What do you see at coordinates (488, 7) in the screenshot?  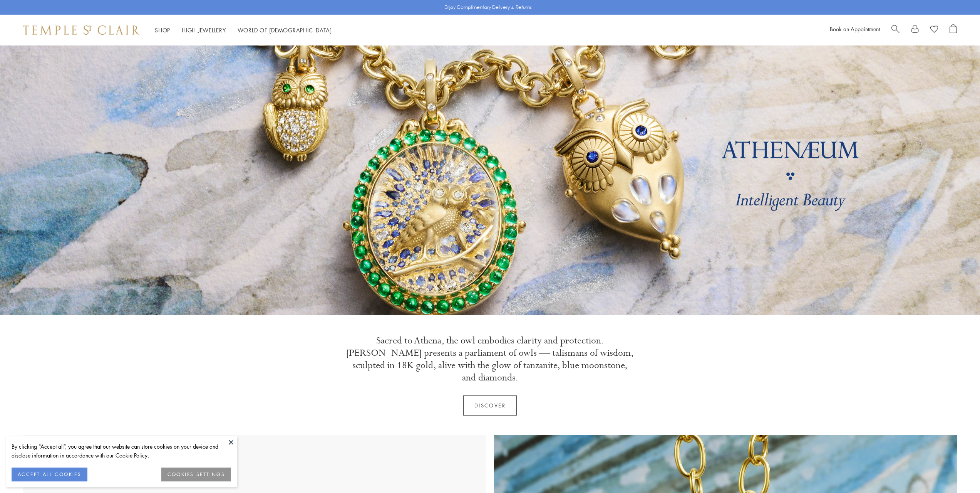 I see `p: Enjoy Complimentary Delivery & Returns` at bounding box center [488, 7].